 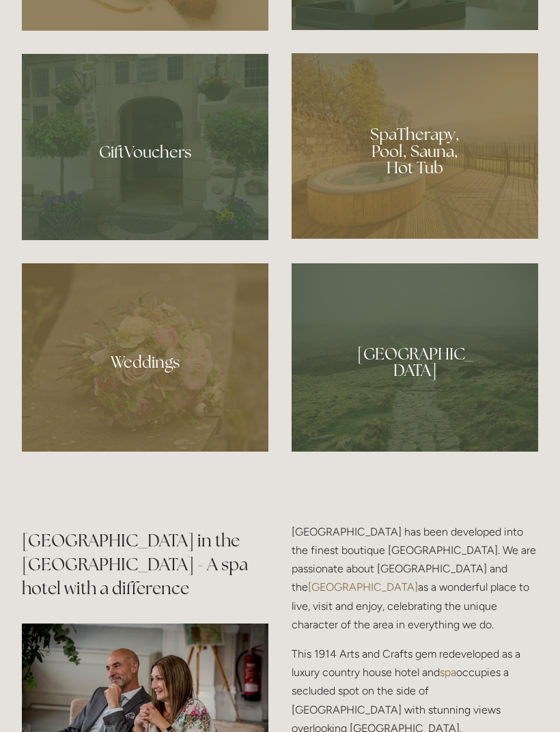 What do you see at coordinates (447, 673) in the screenshot?
I see `a: spa` at bounding box center [447, 673].